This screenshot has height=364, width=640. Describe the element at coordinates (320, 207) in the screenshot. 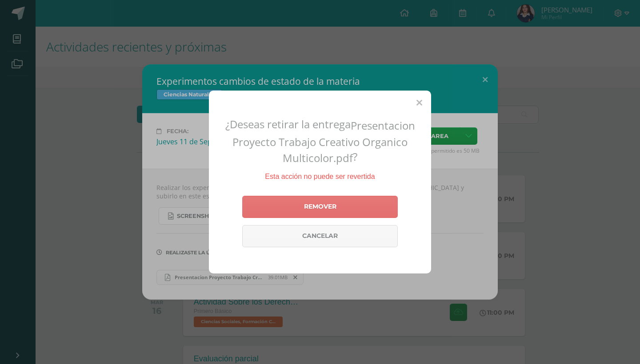

I see `a: Remover` at that location.